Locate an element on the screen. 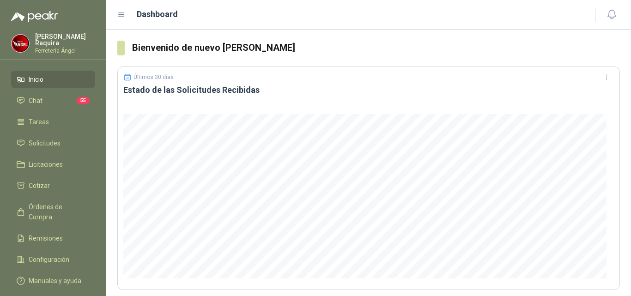 The image size is (631, 296). a: Tareas is located at coordinates (53, 122).